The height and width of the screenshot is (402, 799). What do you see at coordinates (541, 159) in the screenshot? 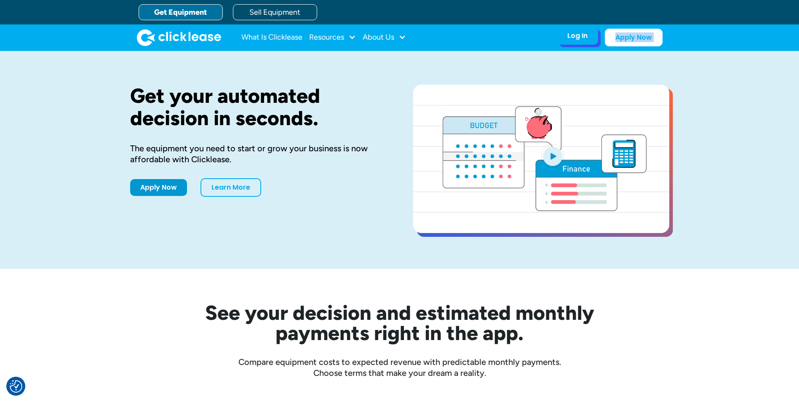
I see `a: open lightbox` at bounding box center [541, 159].